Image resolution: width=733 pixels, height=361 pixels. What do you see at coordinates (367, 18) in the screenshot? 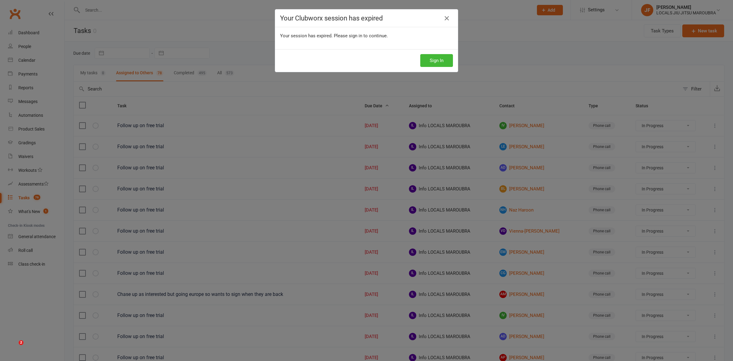
I see `h4: Your Clubworx session has expired` at bounding box center [367, 18].